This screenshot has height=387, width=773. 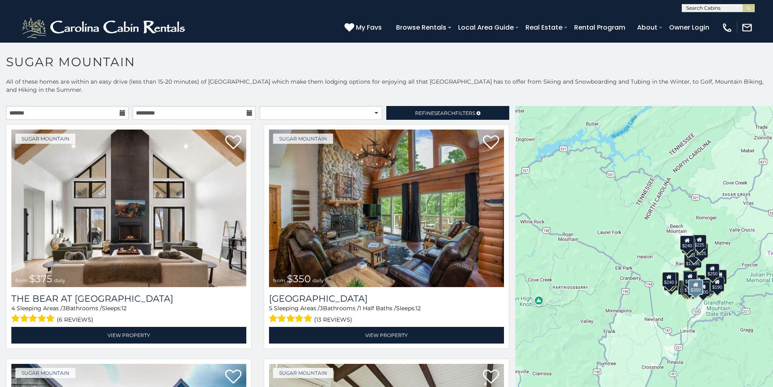 I want to click on div: $1,095, so click(x=694, y=261).